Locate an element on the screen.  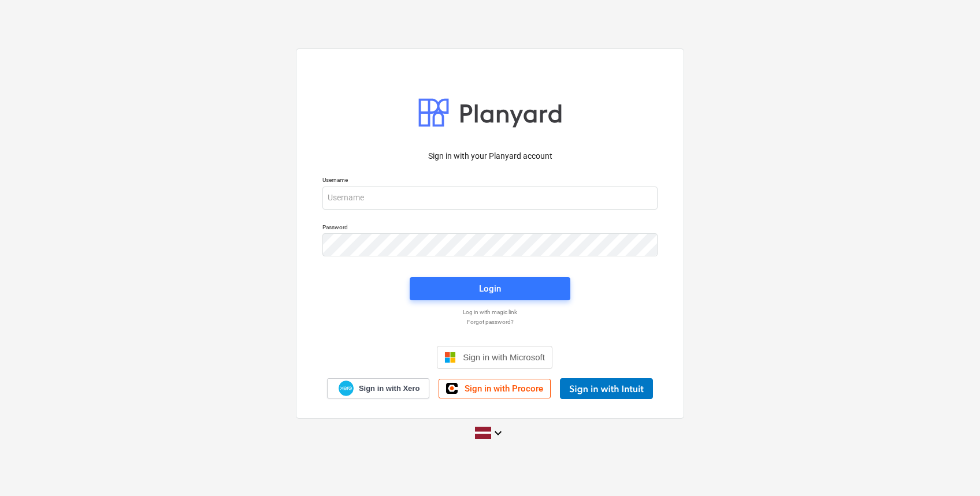
a: Sign in with Xero is located at coordinates (378, 388).